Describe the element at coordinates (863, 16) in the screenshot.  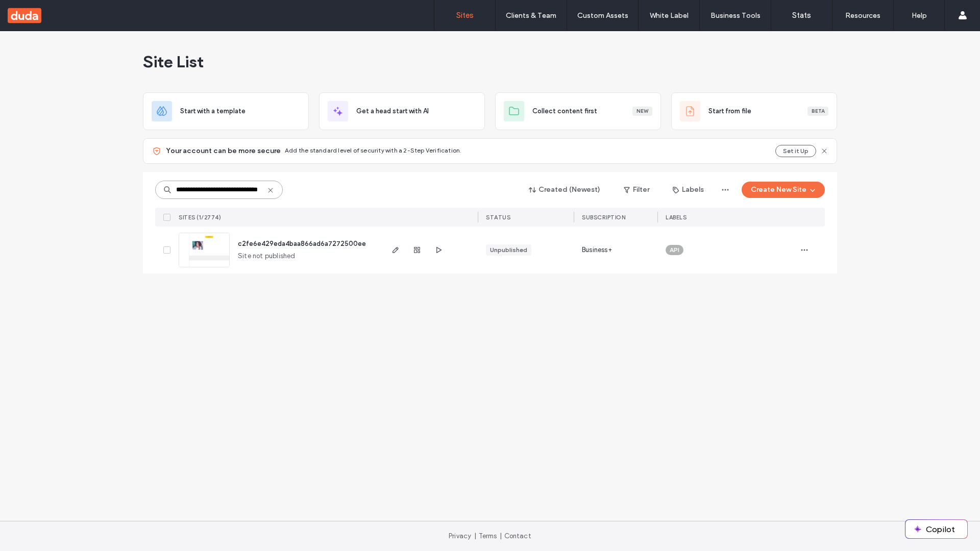
I see `label: Resources` at that location.